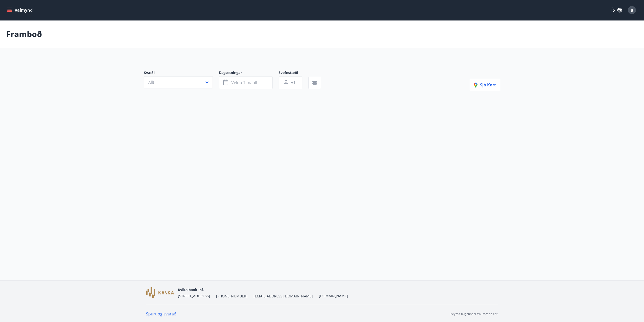 Image resolution: width=644 pixels, height=322 pixels. What do you see at coordinates (160, 292) in the screenshot?
I see `img: GzFmWhuCkUxVWrb40sWeioDp5tjnKZ3EtzLhRfaL.png` at bounding box center [160, 292].